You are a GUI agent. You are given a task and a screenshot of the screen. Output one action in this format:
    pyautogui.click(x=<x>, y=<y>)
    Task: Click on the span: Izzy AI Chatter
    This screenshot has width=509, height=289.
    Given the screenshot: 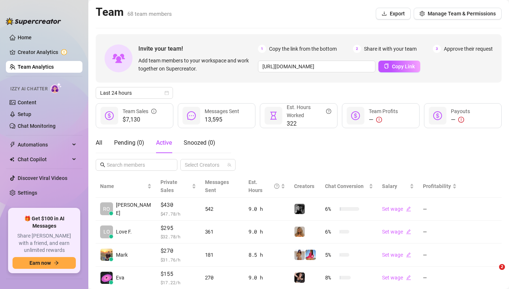 What is the action you would take?
    pyautogui.click(x=29, y=89)
    